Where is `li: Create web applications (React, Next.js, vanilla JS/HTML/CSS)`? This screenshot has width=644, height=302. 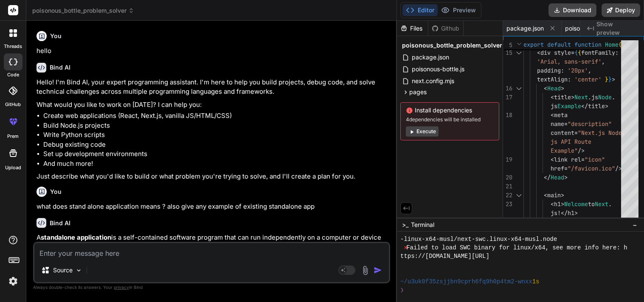
li: Create web applications (React, Next.js, vanilla JS/HTML/CSS) is located at coordinates (216, 116).